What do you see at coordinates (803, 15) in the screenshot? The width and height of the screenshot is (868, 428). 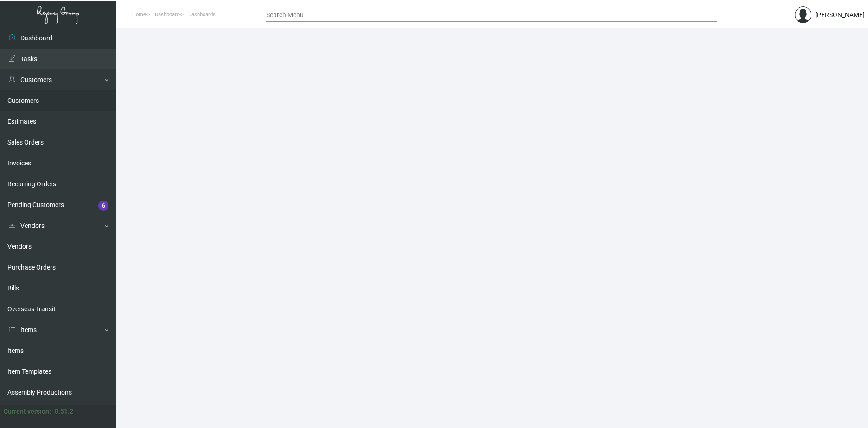 I see `img: admin@bootstrapmaster.com` at bounding box center [803, 15].